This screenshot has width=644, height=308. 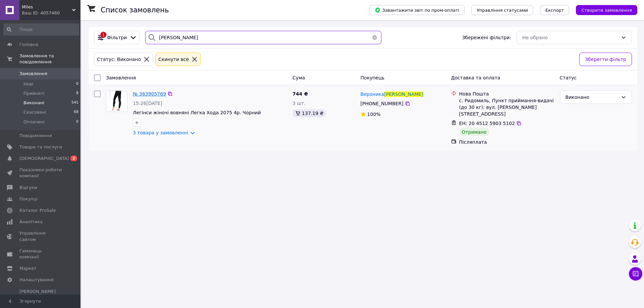 What do you see at coordinates (117, 101) in the screenshot?
I see `a: Фото товару` at bounding box center [117, 101].